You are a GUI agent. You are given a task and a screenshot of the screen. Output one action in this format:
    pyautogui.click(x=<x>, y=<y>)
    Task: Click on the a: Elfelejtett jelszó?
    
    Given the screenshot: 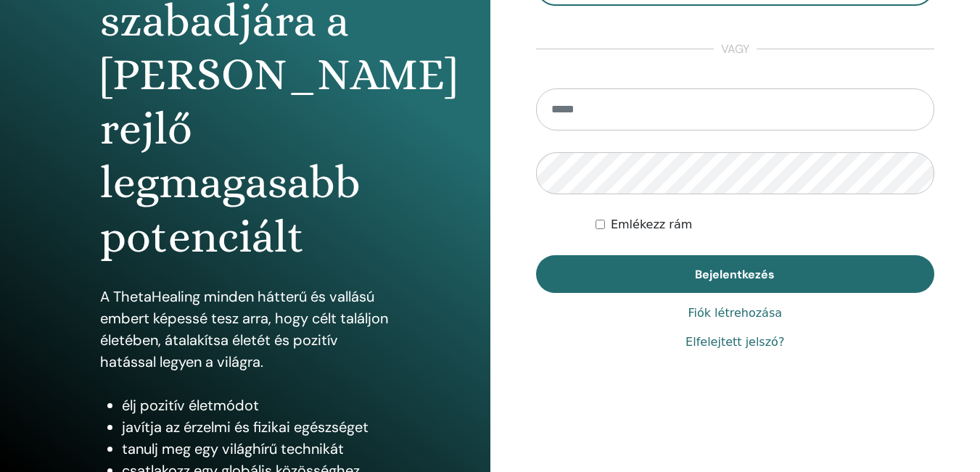 What is the action you would take?
    pyautogui.click(x=735, y=343)
    